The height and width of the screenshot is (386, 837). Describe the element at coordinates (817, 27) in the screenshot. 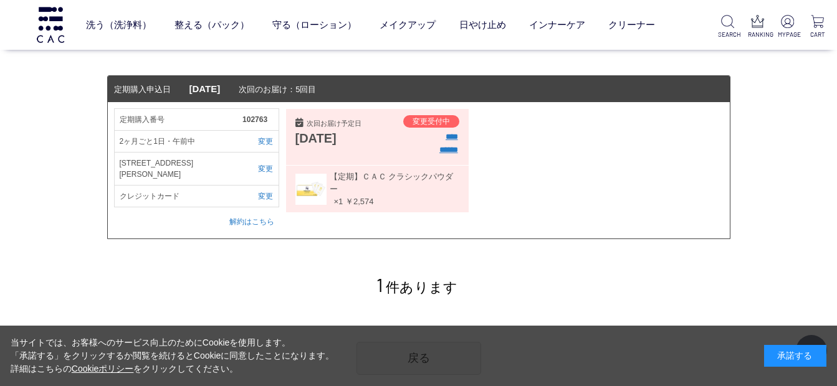

I see `a: CART` at that location.